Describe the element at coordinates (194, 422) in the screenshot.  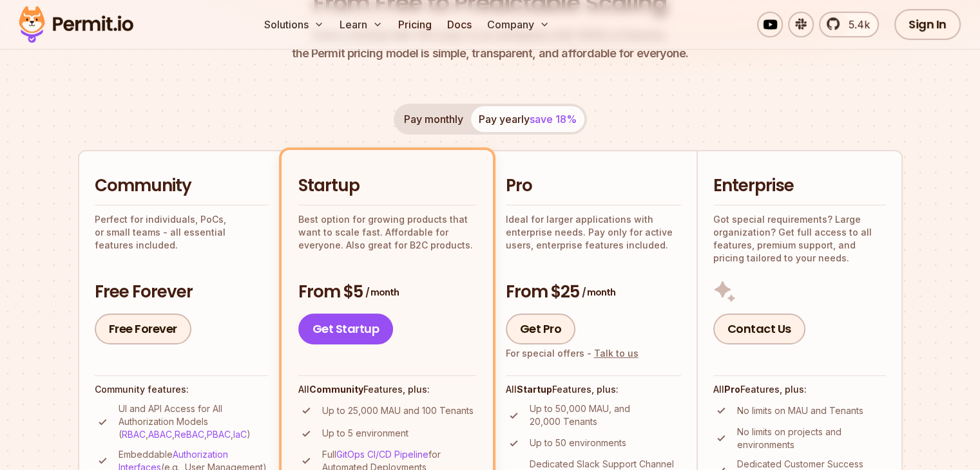
I see `p: UI and API Access for All Authorization Models ( , , , , )` at that location.